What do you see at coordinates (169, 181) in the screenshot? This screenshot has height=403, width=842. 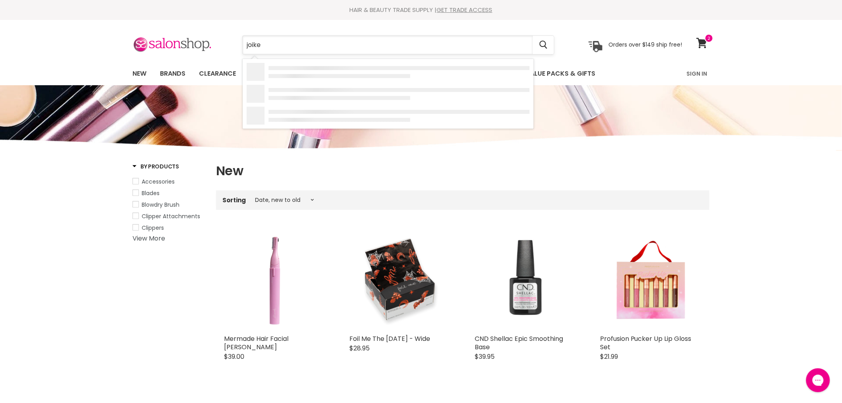 I see `a: Accessories` at bounding box center [169, 181].